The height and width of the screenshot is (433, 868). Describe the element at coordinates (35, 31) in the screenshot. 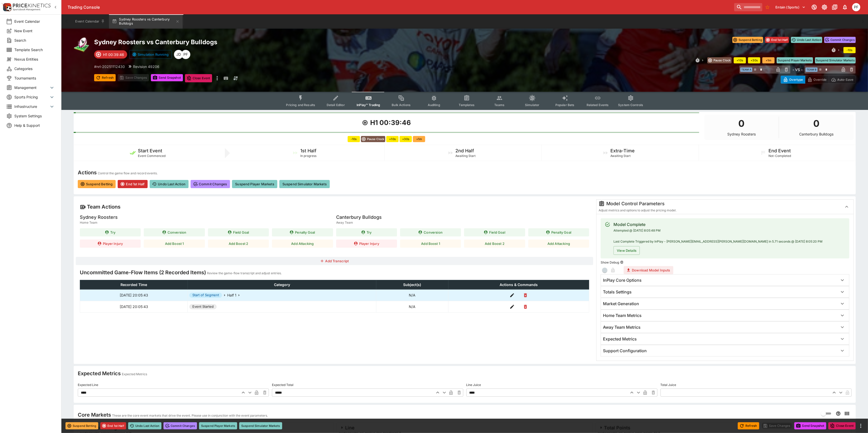

I see `span: New Event` at that location.